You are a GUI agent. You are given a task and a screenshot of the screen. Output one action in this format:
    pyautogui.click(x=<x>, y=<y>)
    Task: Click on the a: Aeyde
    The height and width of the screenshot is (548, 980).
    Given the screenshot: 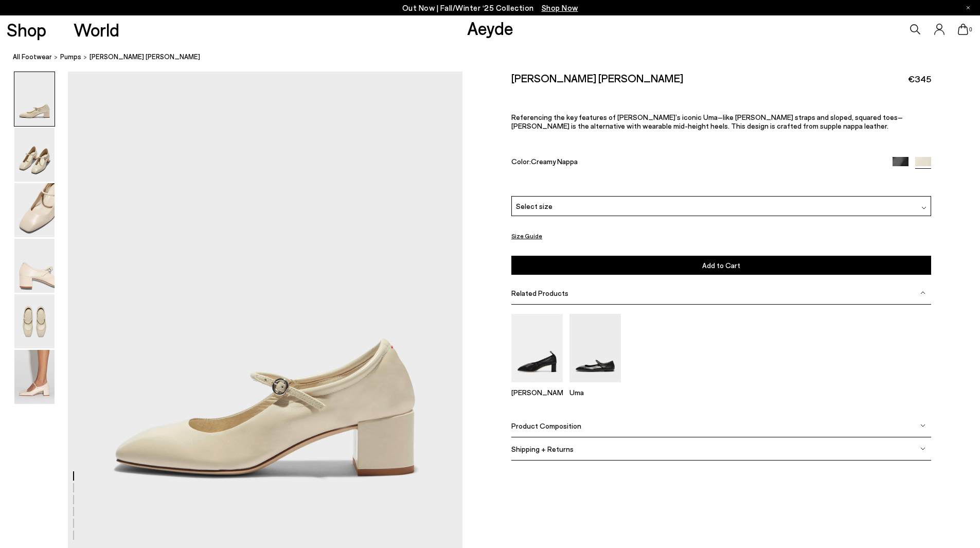 What is the action you would take?
    pyautogui.click(x=490, y=28)
    